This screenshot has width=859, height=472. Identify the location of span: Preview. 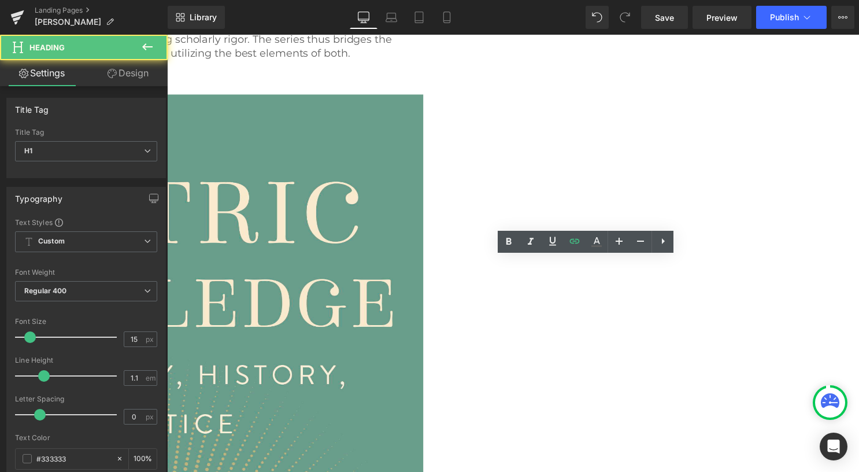
(722, 17).